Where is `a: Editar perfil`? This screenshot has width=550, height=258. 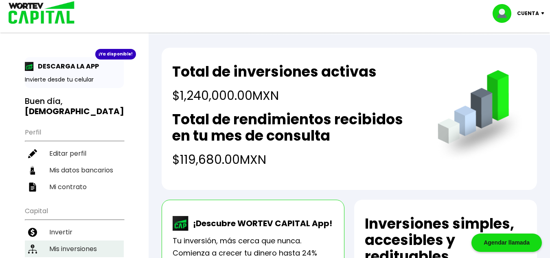 a: Editar perfil is located at coordinates (74, 153).